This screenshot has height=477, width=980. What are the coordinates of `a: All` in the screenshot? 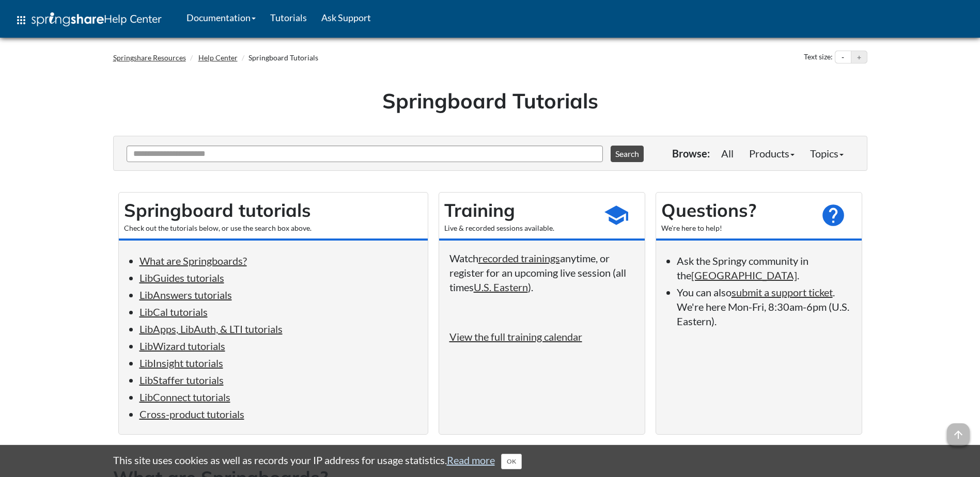 It's located at (727, 154).